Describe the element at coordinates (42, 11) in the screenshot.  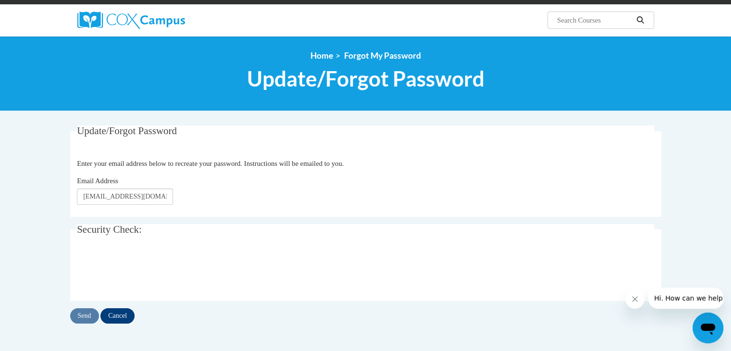
I see `span: Hi. How can we help?` at that location.